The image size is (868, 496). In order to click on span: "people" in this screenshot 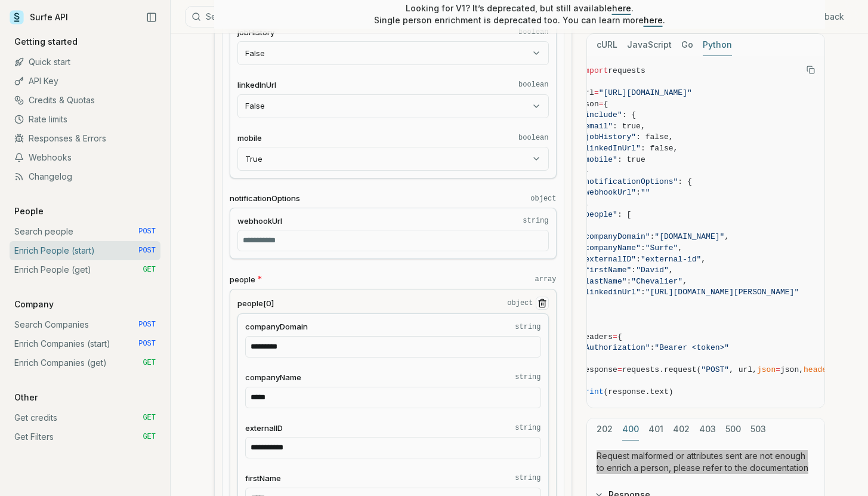, I will do `click(599, 214)`.